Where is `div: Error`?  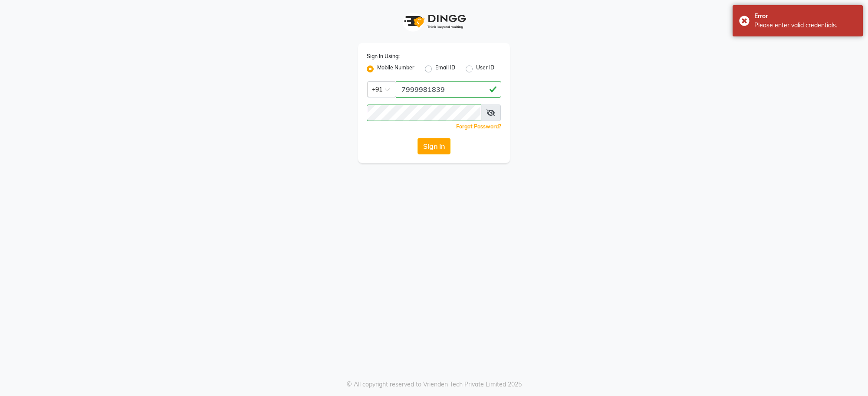 div: Error is located at coordinates (805, 16).